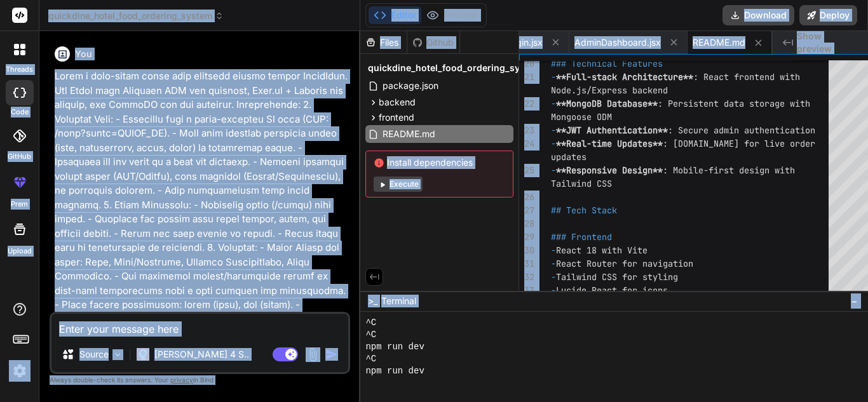  Describe the element at coordinates (527, 237) in the screenshot. I see `div: 29` at that location.